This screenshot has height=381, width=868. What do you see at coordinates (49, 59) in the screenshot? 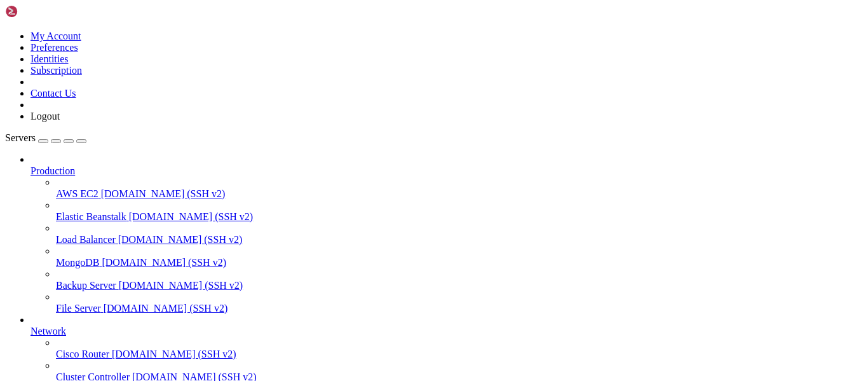
I see `a: Identities` at bounding box center [49, 59].